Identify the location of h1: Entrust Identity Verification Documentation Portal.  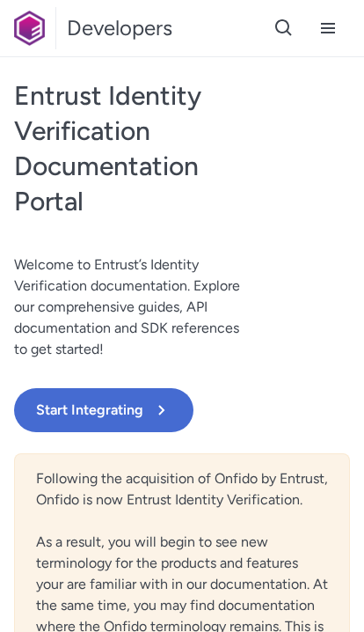
(131, 149).